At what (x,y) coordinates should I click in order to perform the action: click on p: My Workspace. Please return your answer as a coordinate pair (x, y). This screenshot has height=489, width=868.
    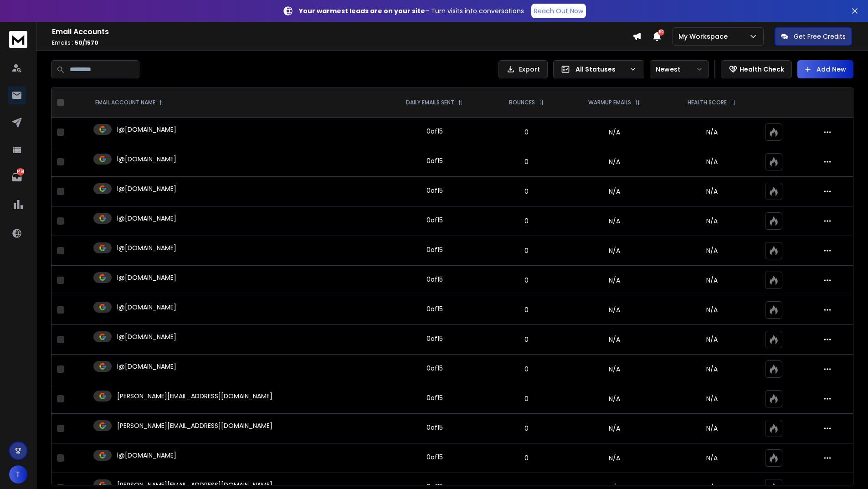
    Looking at the image, I should click on (705, 36).